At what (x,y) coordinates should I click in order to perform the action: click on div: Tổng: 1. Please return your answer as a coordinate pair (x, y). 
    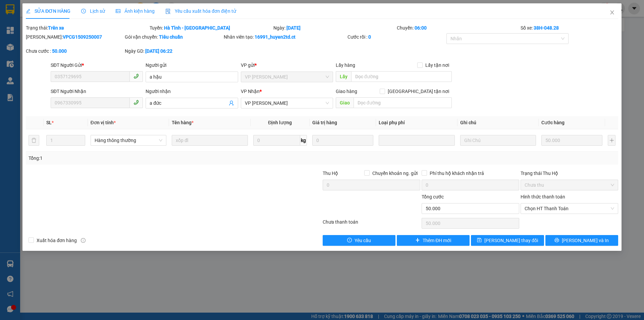
    Looking at the image, I should click on (139, 158).